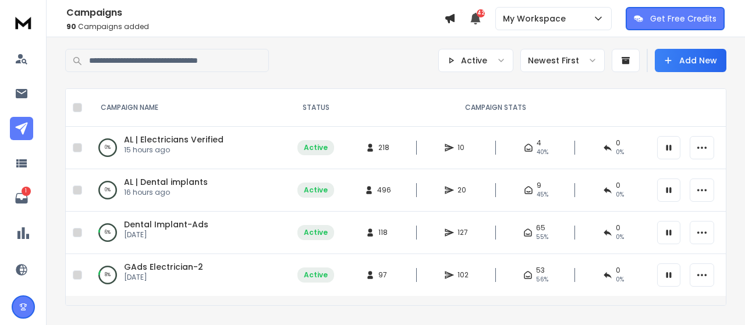 This screenshot has width=745, height=325. What do you see at coordinates (255, 27) in the screenshot?
I see `p: Campaigns added` at bounding box center [255, 27].